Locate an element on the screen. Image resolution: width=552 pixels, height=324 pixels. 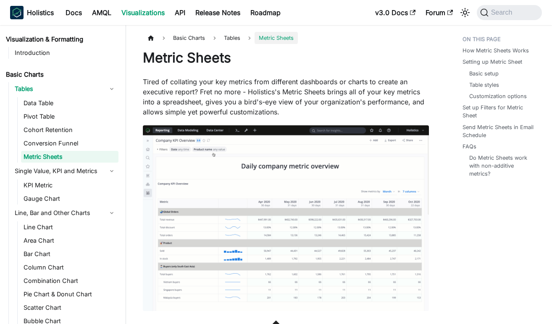
a: Line, Bar and Other Charts is located at coordinates (65, 213).